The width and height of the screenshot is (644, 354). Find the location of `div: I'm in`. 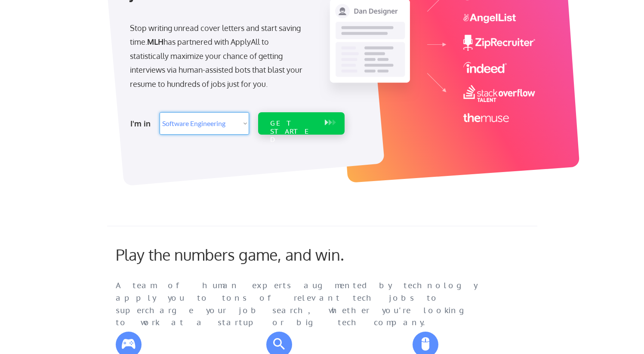

div: I'm in is located at coordinates (142, 123).